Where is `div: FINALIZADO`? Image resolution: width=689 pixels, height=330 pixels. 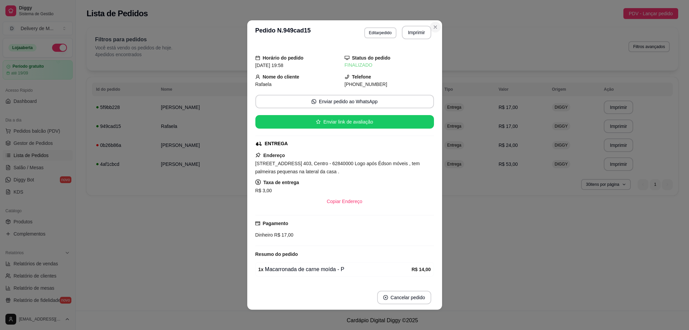 div: FINALIZADO is located at coordinates (389, 65).